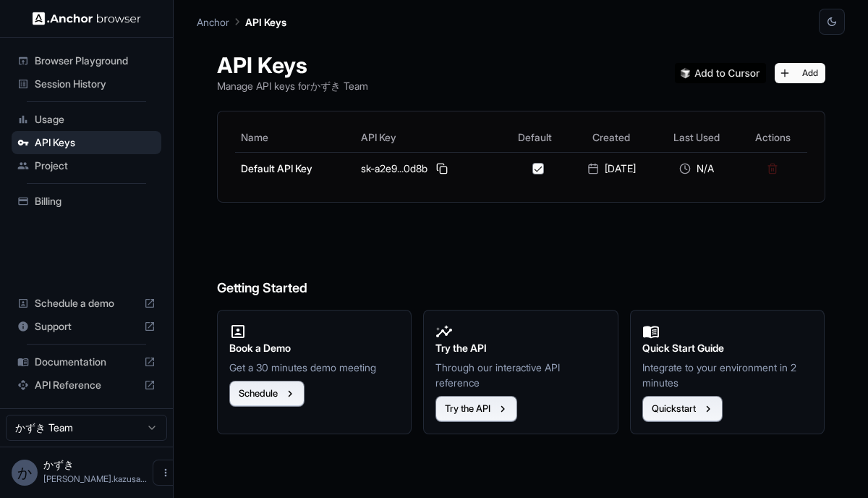  What do you see at coordinates (86, 142) in the screenshot?
I see `div: API Keys` at bounding box center [86, 142].